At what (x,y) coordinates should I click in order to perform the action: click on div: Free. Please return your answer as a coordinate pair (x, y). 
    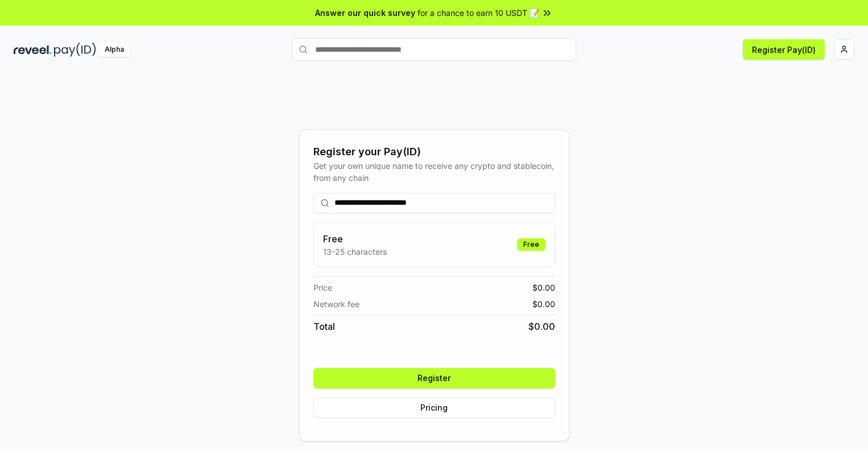
    Looking at the image, I should click on (531, 244).